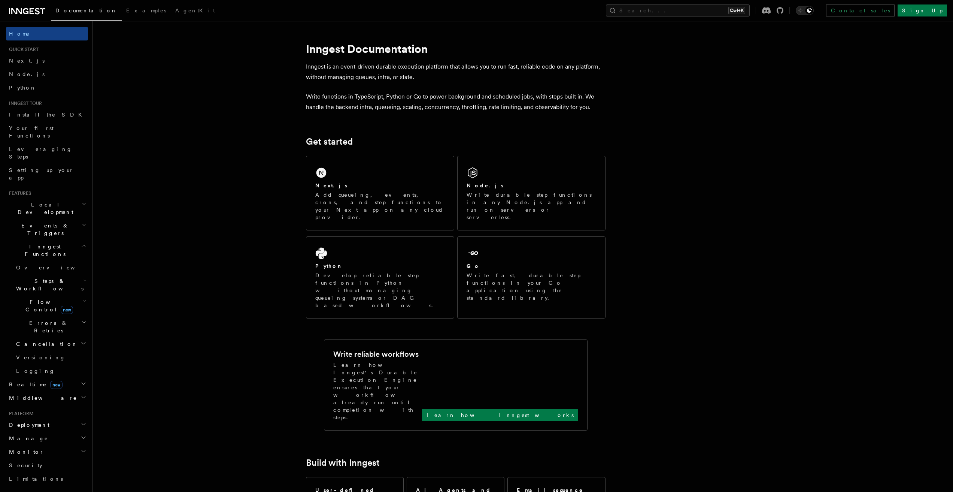 The image size is (953, 492). I want to click on span: Python, so click(22, 88).